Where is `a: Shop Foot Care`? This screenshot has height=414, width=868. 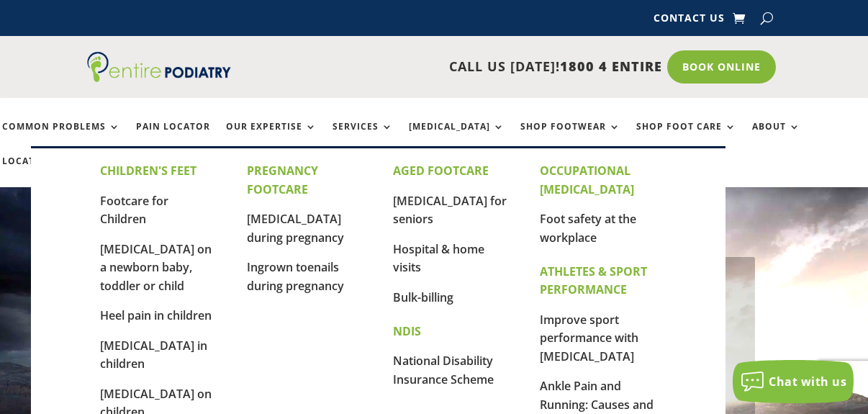 a: Shop Foot Care is located at coordinates (686, 137).